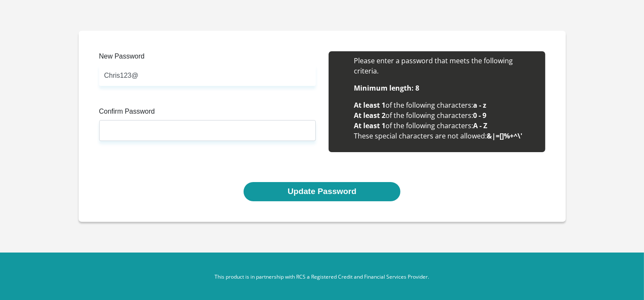 Image resolution: width=644 pixels, height=300 pixels. I want to click on label: New Password, so click(207, 58).